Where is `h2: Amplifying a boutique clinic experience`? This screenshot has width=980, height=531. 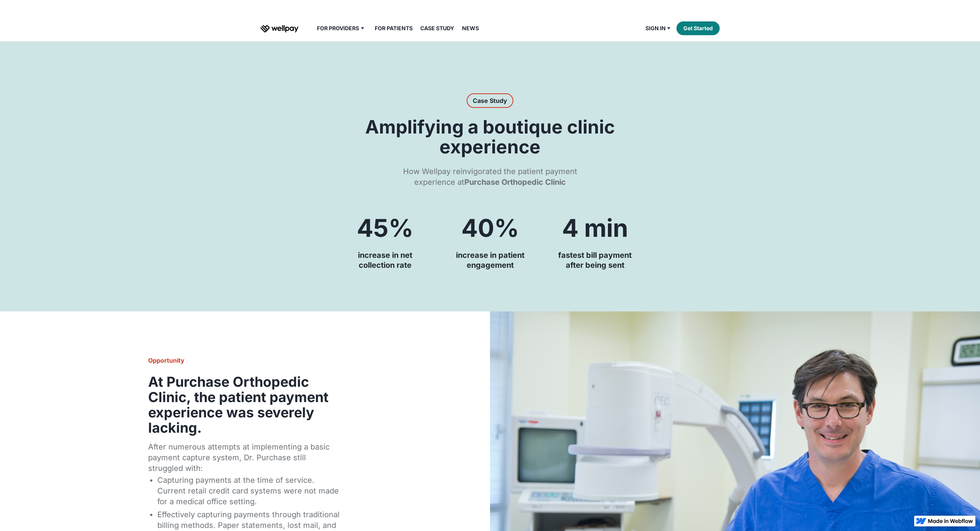 h2: Amplifying a boutique clinic experience is located at coordinates (490, 137).